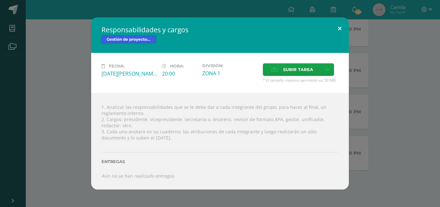  I want to click on button: Close (Esc), so click(340, 28).